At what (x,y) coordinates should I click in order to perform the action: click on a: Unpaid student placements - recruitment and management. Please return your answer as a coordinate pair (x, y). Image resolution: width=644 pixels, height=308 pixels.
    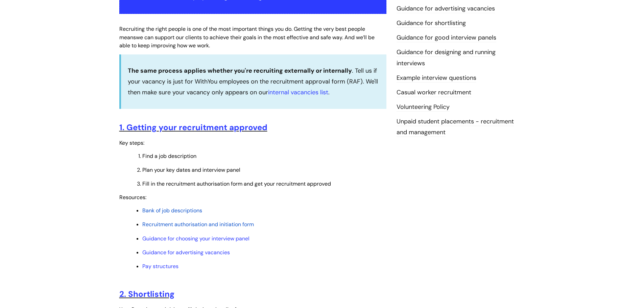
    Looking at the image, I should click on (455, 127).